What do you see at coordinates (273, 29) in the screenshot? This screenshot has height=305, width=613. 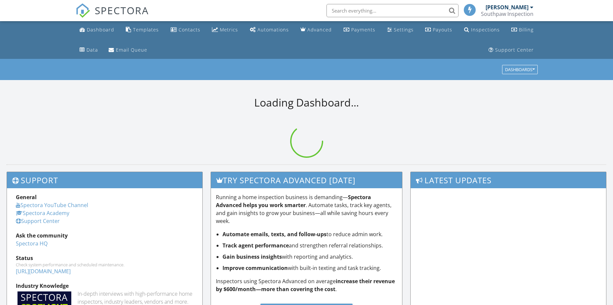 I see `div: Automations` at bounding box center [273, 29].